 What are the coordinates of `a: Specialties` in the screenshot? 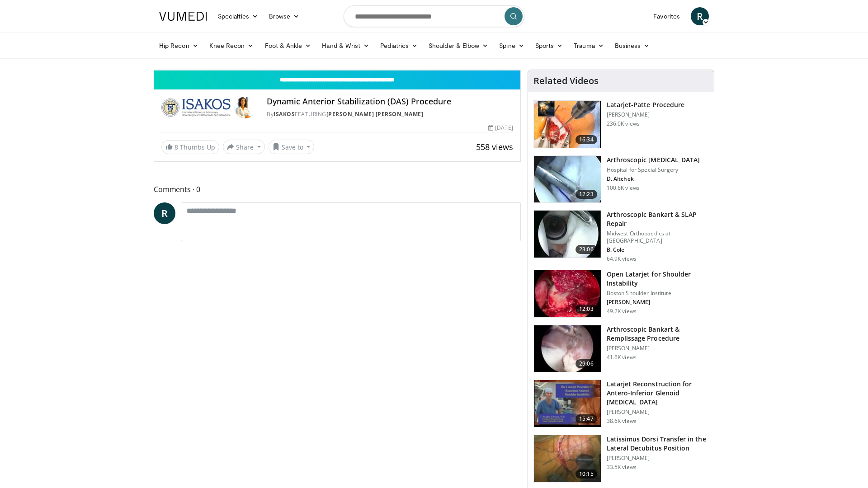 It's located at (237, 16).